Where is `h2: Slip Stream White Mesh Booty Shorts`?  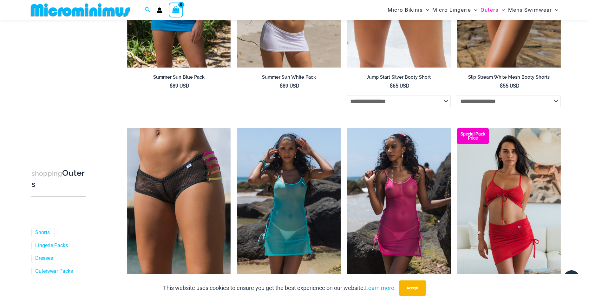 h2: Slip Stream White Mesh Booty Shorts is located at coordinates (509, 77).